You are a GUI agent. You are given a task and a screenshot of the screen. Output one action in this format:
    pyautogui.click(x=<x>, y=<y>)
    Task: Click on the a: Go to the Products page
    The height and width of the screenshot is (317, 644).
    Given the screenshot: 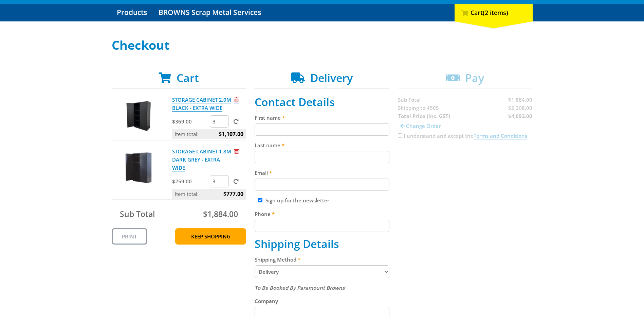 What is the action you would take?
    pyautogui.click(x=131, y=12)
    